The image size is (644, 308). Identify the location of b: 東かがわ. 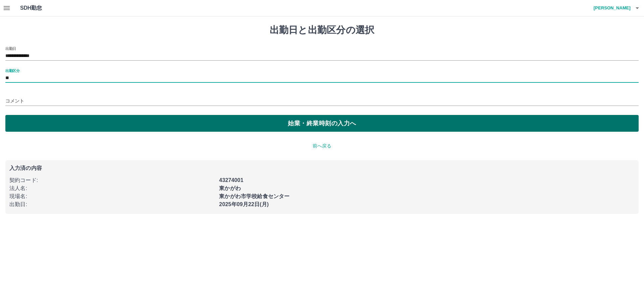
(230, 188).